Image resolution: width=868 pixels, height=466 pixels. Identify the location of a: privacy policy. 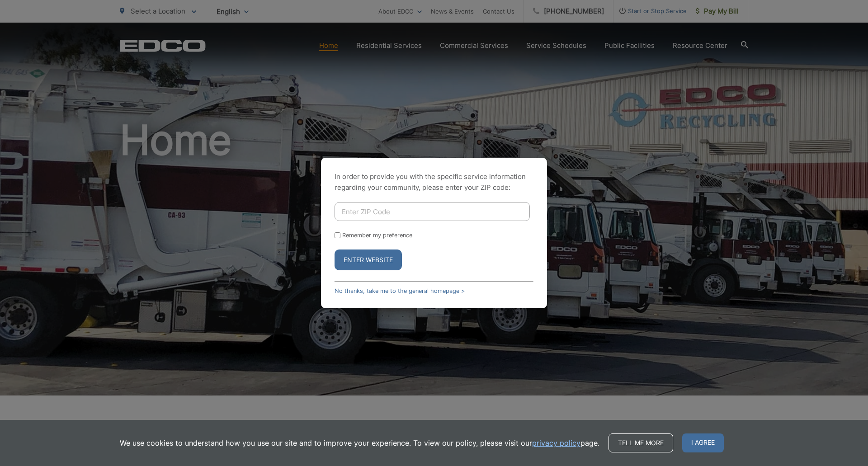
(556, 443).